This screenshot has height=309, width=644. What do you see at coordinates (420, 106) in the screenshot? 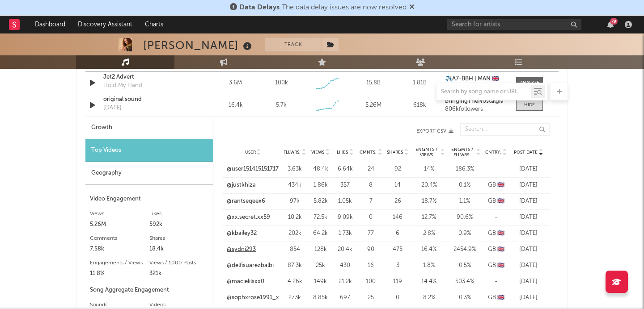
I see `div: 618k` at bounding box center [420, 106].